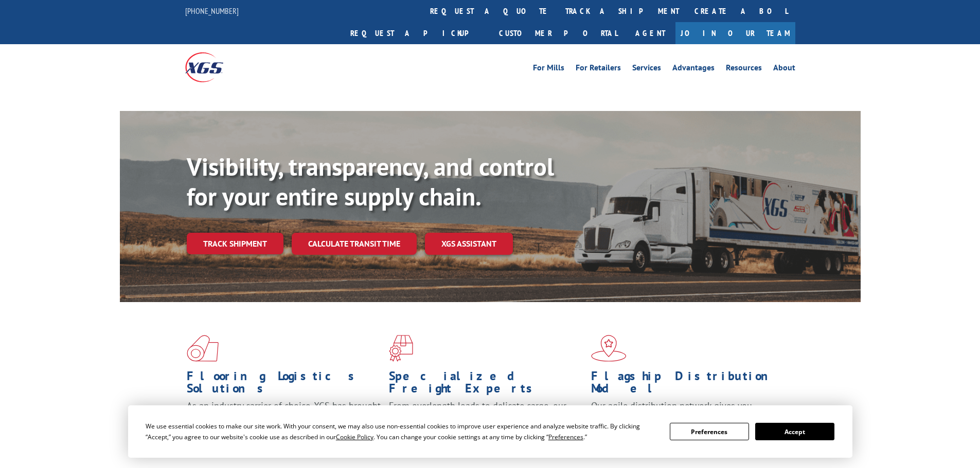 This screenshot has height=468, width=980. I want to click on div: Cookie Consent Prompt, so click(490, 431).